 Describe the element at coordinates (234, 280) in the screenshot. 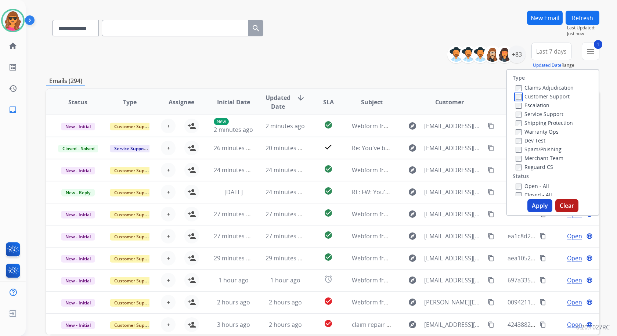

I see `span: 1 hour ago` at that location.